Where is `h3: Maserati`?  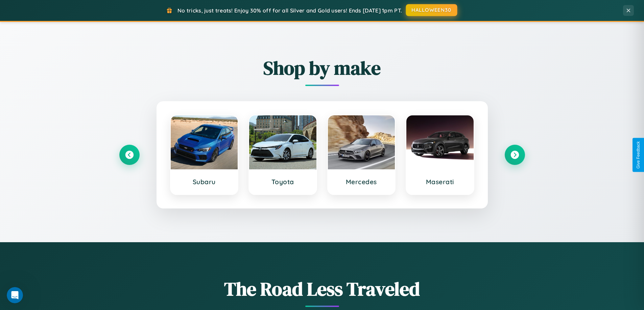
h3: Maserati is located at coordinates (440, 182).